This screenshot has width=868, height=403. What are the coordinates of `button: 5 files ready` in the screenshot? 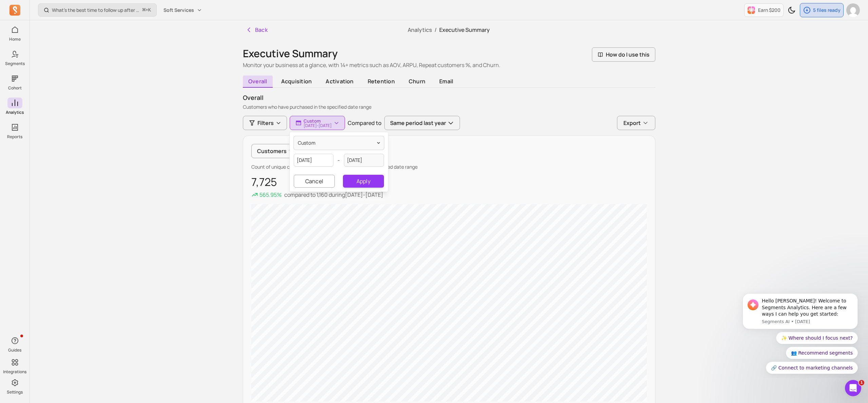 It's located at (822, 10).